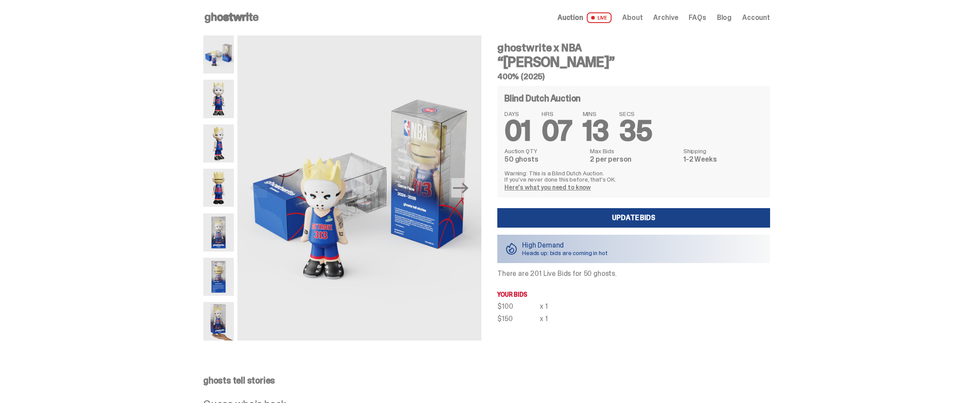  What do you see at coordinates (518, 306) in the screenshot?
I see `div: $100` at bounding box center [518, 306].